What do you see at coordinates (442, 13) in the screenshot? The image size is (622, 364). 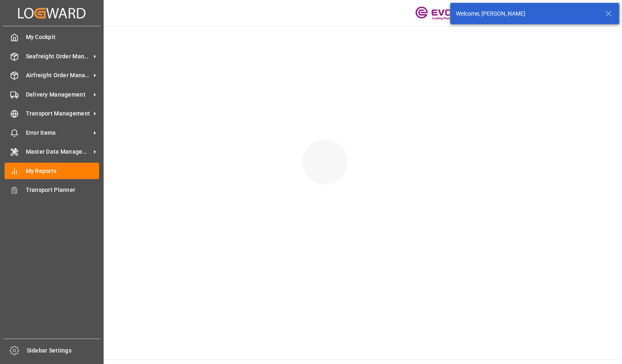 I see `img: Evonik-brand-mark-Deep-Purple-RGB.jpeg_1700498283.jpeg` at bounding box center [442, 13].